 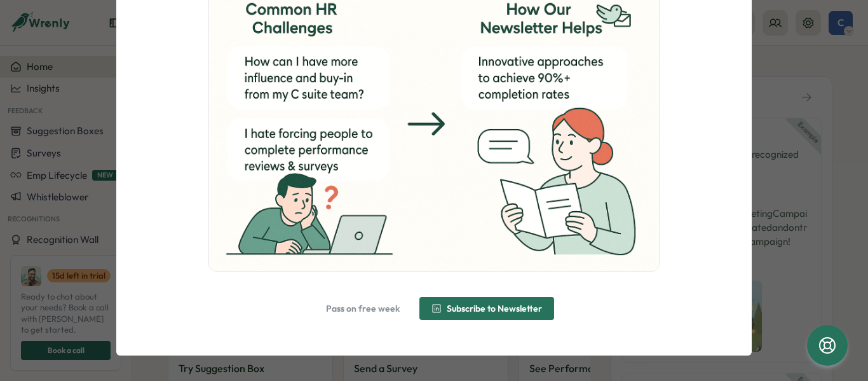 I want to click on span: Subscribe to Newsletter, so click(x=494, y=309).